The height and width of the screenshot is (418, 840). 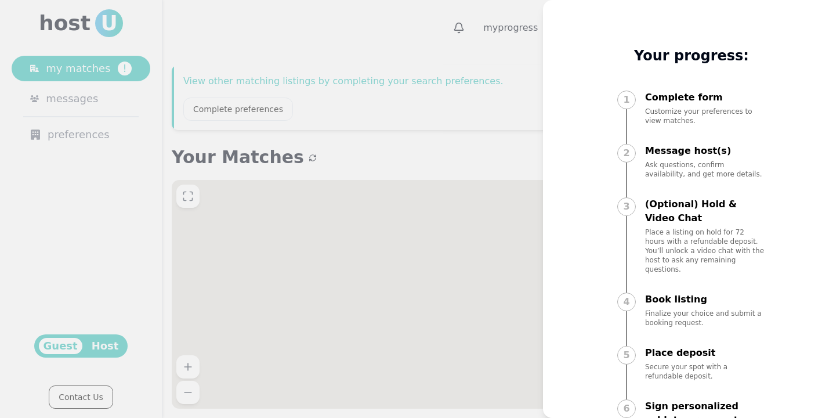 I want to click on p: Finalize your choice and submit a booking request., so click(x=705, y=318).